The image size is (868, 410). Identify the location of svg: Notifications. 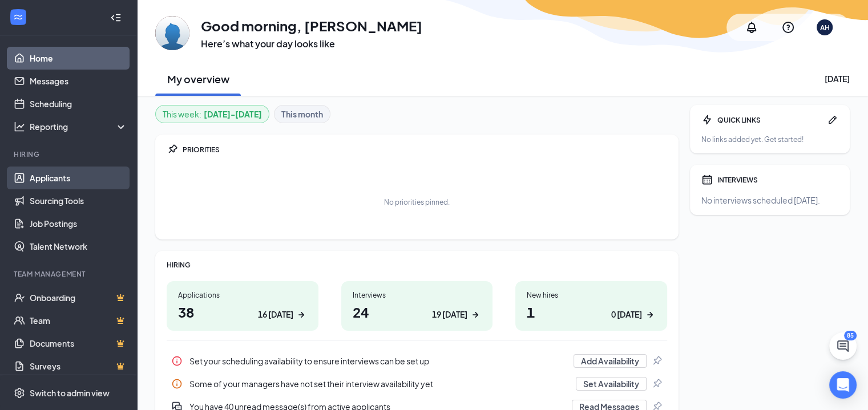
(752, 27).